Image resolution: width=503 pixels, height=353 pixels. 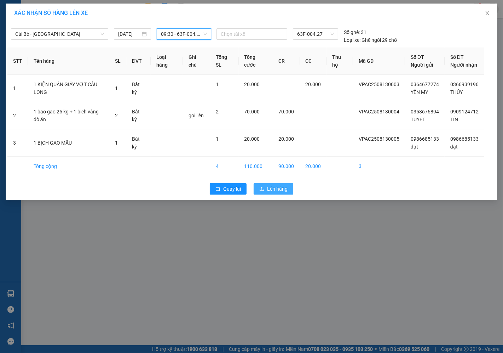 I want to click on span: upload, so click(x=262, y=189).